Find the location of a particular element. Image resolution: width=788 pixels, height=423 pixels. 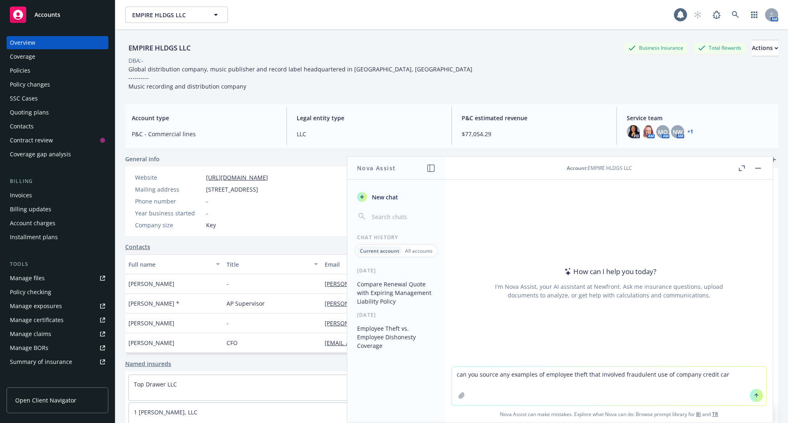

div: Manage files is located at coordinates (27, 278).